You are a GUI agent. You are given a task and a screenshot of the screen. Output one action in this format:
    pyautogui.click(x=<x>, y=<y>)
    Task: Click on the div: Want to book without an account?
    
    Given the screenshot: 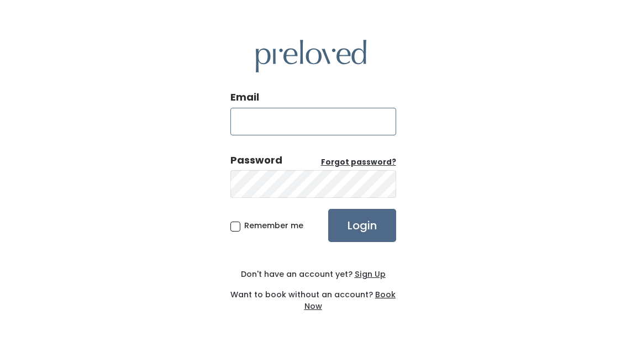 What is the action you would take?
    pyautogui.click(x=313, y=296)
    